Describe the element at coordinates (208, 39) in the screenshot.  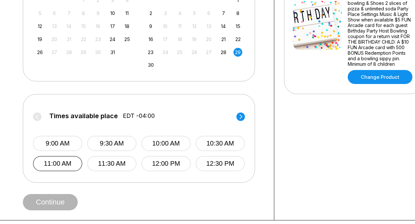
I see `div: Not available Thursday, November 20th, 2025` at that location.